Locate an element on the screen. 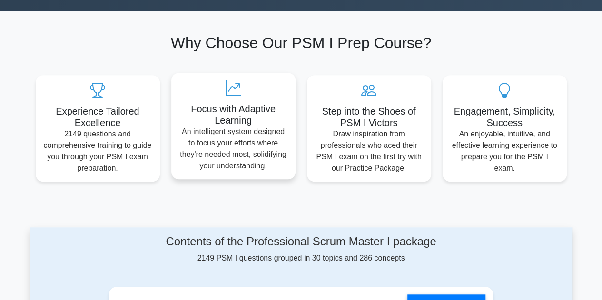 This screenshot has height=300, width=602. h2: Why Choose Our PSM I Prep Course? is located at coordinates (301, 43).